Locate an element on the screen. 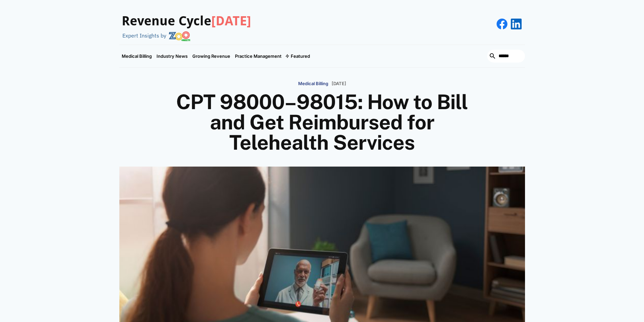 The image size is (644, 322). h3: Revenue Cycle is located at coordinates (186, 21).